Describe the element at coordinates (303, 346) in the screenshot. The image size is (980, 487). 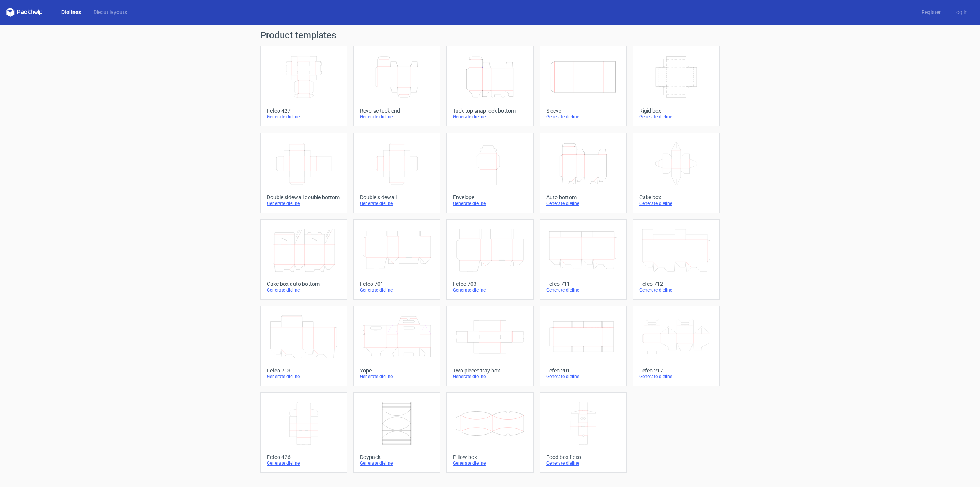
I see `a: Fefco 713Generate dieline` at that location.